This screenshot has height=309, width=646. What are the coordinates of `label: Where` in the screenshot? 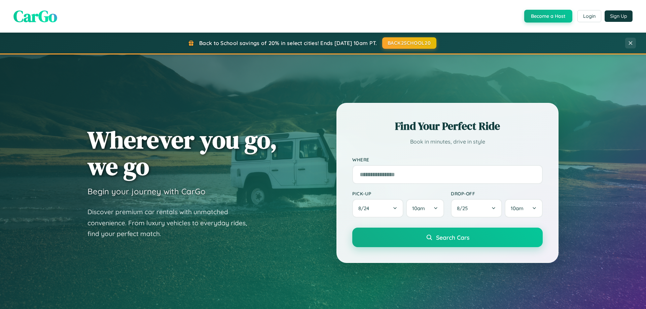 It's located at (448, 159).